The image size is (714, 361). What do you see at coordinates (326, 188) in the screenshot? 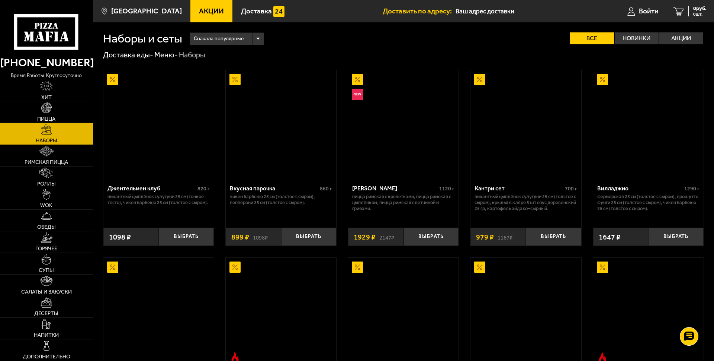
I see `span: 860 г` at bounding box center [326, 188].